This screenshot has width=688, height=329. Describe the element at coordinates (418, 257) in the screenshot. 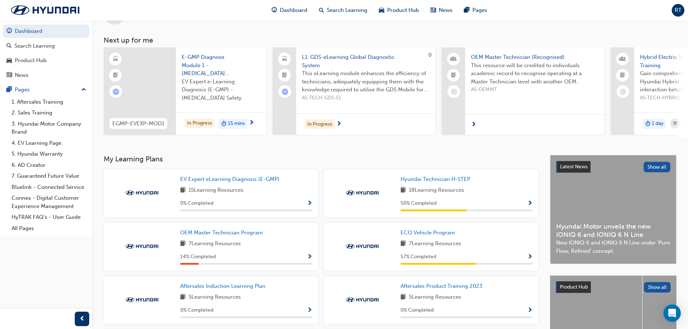

I see `span: 57 % Completed` at that location.